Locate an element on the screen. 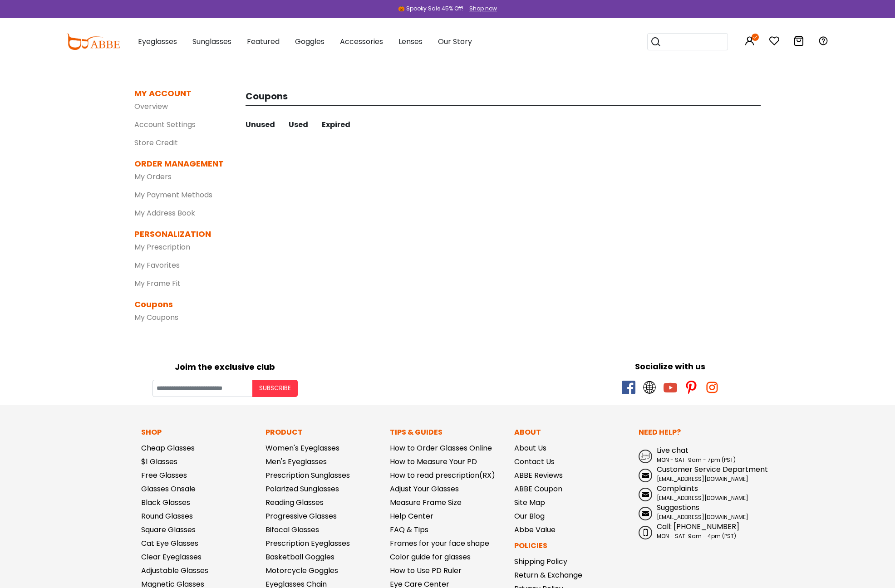 This screenshot has width=895, height=588. a: Adjustable Glasses is located at coordinates (175, 570).